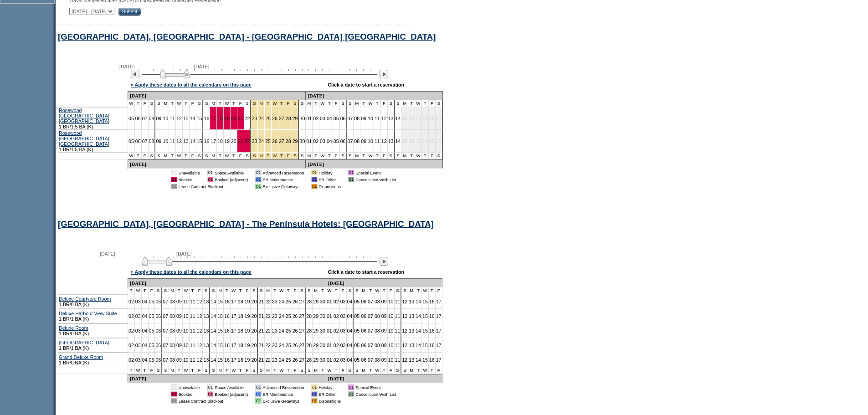 This screenshot has height=415, width=868. I want to click on a: 27, so click(282, 118).